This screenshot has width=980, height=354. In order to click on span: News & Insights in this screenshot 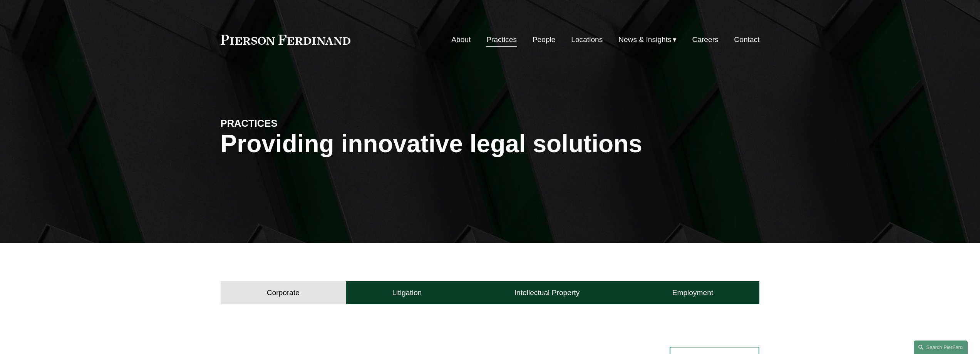, I will do `click(645, 40)`.